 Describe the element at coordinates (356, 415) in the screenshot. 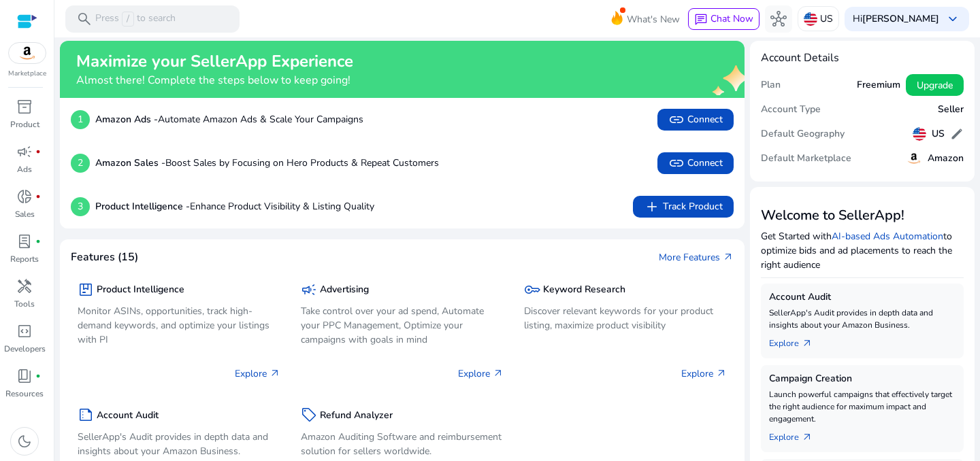

I see `h5: Refund Analyzer` at that location.